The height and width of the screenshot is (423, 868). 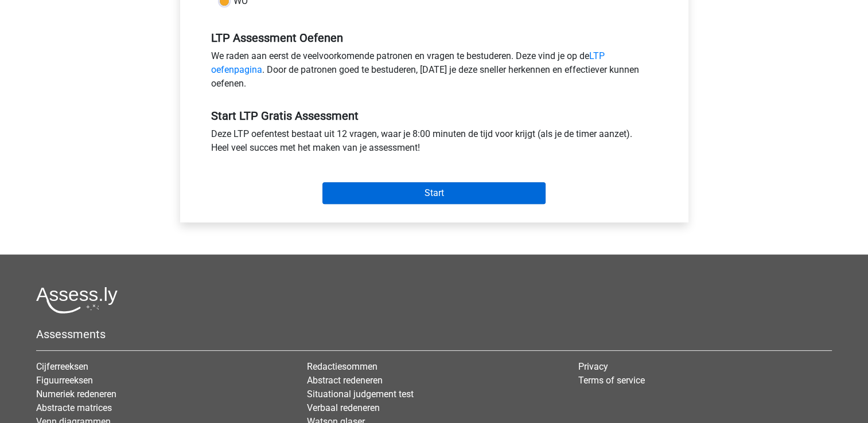 What do you see at coordinates (74, 408) in the screenshot?
I see `a: Abstracte matrices` at bounding box center [74, 408].